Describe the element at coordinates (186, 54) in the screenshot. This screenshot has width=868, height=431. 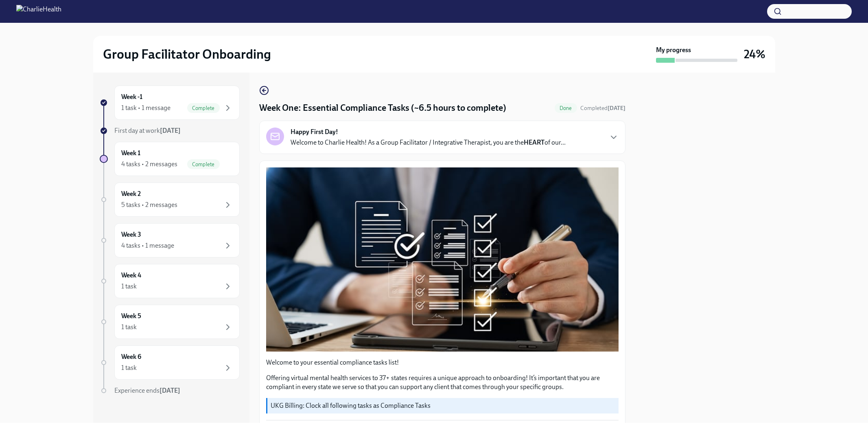
I see `h2: Group Facilitator Onboarding` at that location.